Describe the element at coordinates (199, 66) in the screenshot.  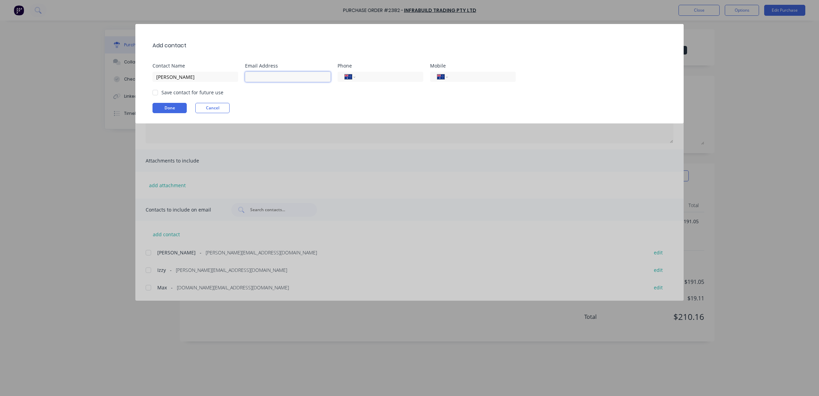
I see `div: Contact Name` at that location.